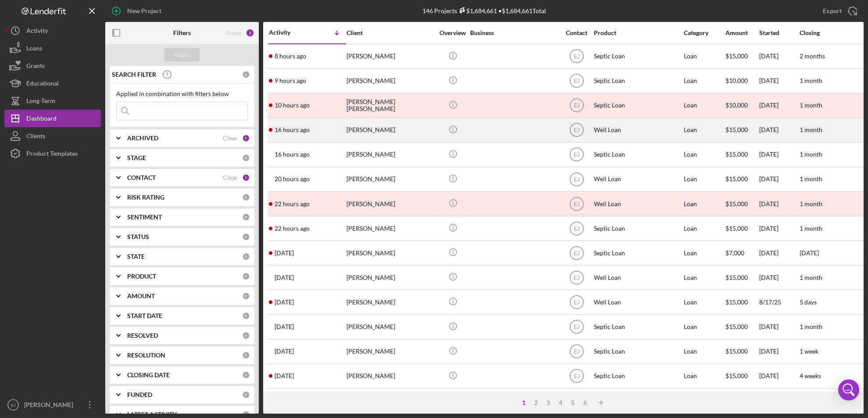  Describe the element at coordinates (832, 11) in the screenshot. I see `div: Export` at that location.